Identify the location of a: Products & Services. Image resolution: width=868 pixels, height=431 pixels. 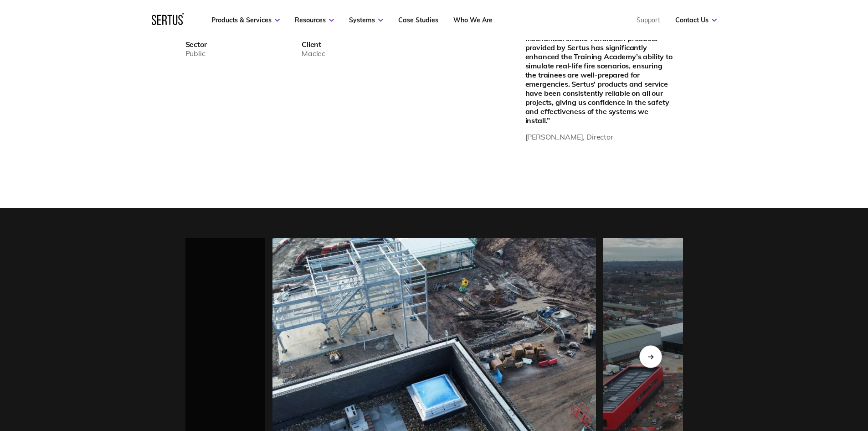
(246, 20).